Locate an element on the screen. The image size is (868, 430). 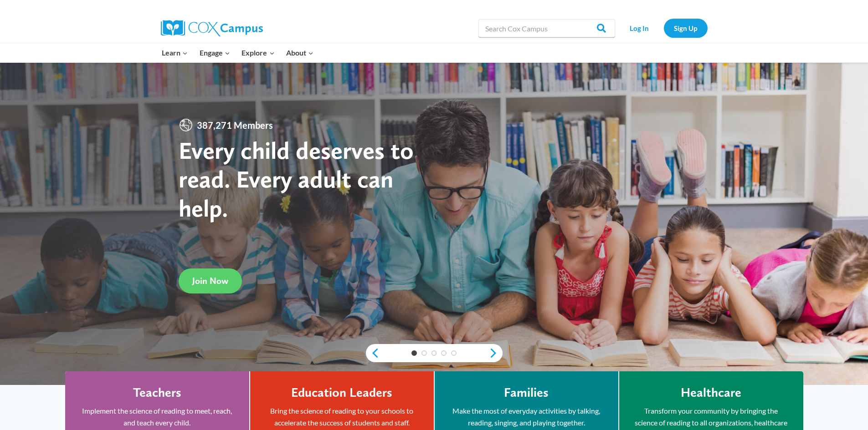
strong: Every child deserves to read. Every adult can help. is located at coordinates (296, 179).